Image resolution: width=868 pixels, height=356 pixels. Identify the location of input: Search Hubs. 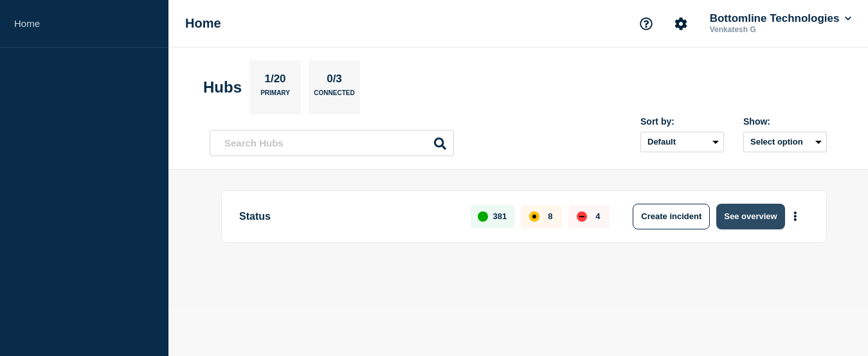
(332, 143).